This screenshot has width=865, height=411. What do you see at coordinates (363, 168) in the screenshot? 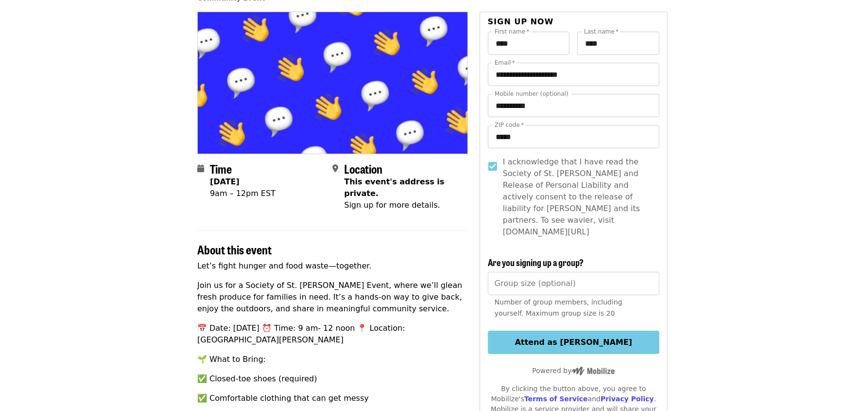
I see `span: Location` at bounding box center [363, 168].